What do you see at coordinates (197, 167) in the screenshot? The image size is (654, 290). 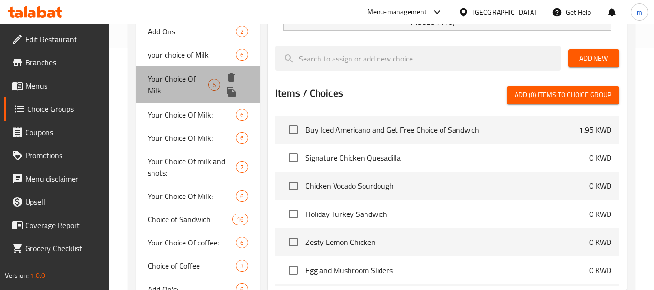 I see `div: Your Choice Of milk and shots:7` at bounding box center [197, 167].